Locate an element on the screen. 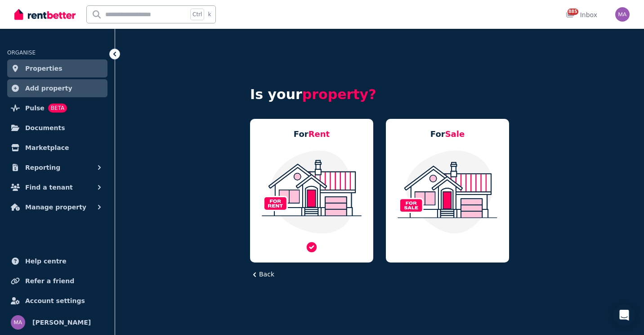 This screenshot has width=644, height=335. div: Inbox is located at coordinates (582, 15).